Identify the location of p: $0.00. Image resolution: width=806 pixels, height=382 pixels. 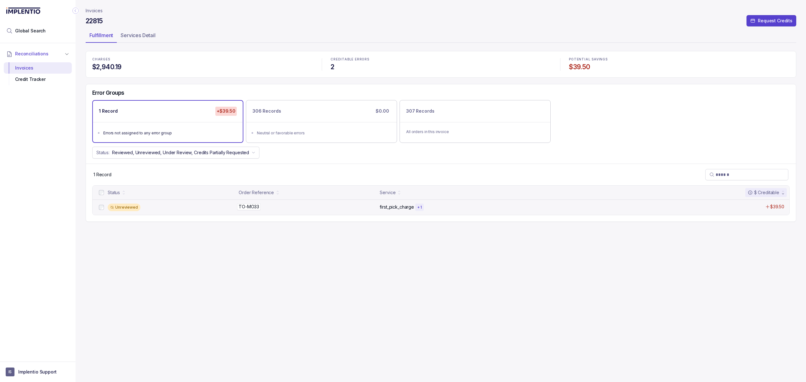
(382, 111).